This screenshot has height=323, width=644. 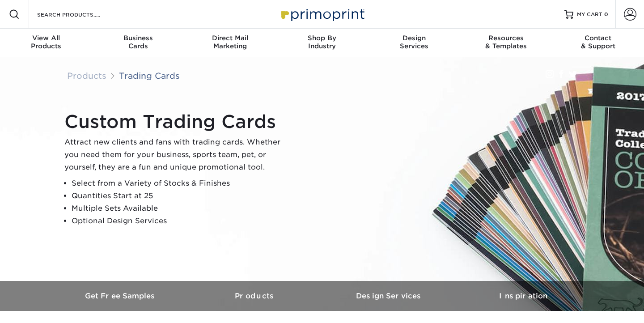 I want to click on span: Direct Mail, so click(x=230, y=38).